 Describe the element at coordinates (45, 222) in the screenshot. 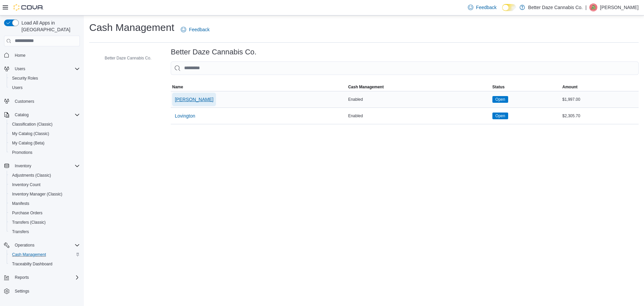

I see `button: Transfers (Classic)` at that location.